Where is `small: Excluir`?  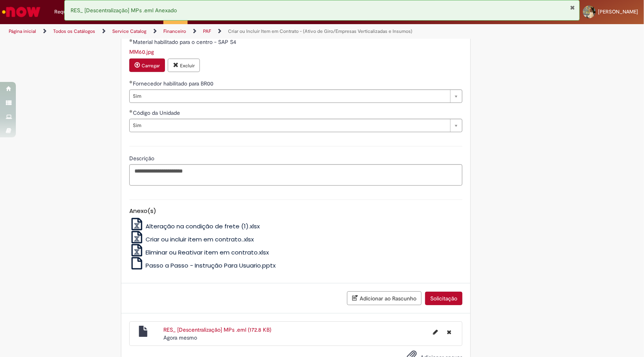
small: Excluir is located at coordinates (188, 66).